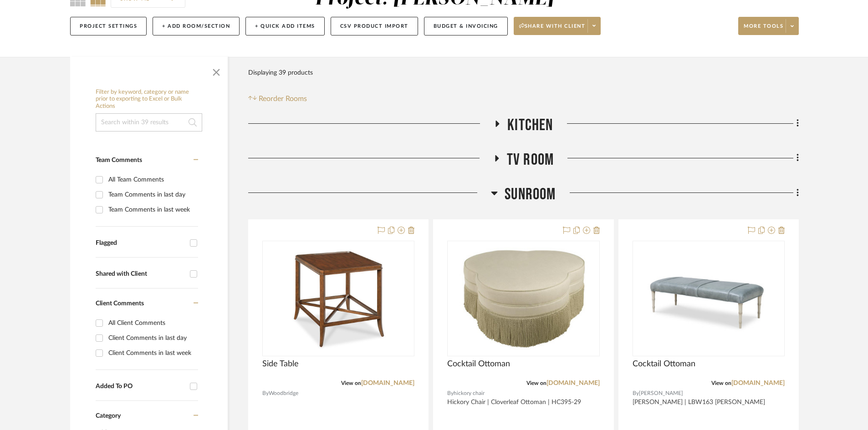 The height and width of the screenshot is (430, 868). I want to click on div: Client Comments in last day, so click(152, 338).